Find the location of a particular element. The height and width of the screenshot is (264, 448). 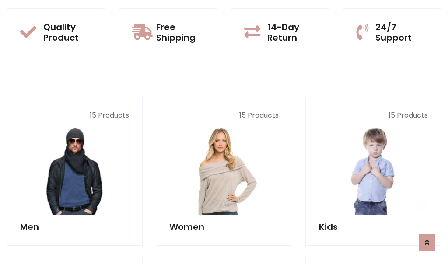

h5: Women is located at coordinates (223, 227).